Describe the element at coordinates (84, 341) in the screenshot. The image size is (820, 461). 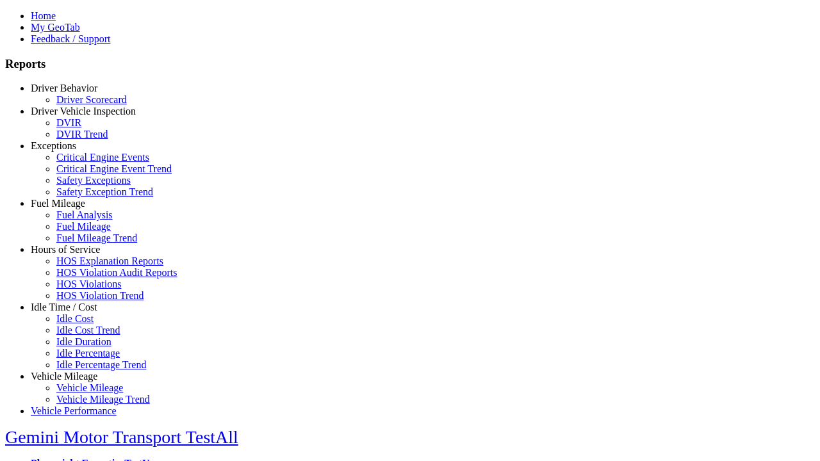
I see `a: Idle Duration` at that location.